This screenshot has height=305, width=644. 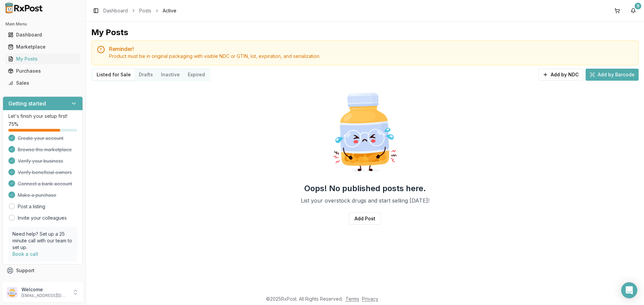 What do you see at coordinates (43, 71) in the screenshot?
I see `div: Purchases` at bounding box center [43, 71].